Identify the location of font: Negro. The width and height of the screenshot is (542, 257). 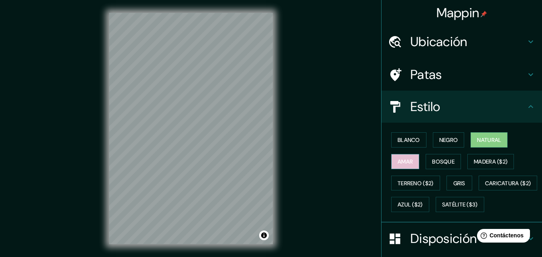
(449, 140).